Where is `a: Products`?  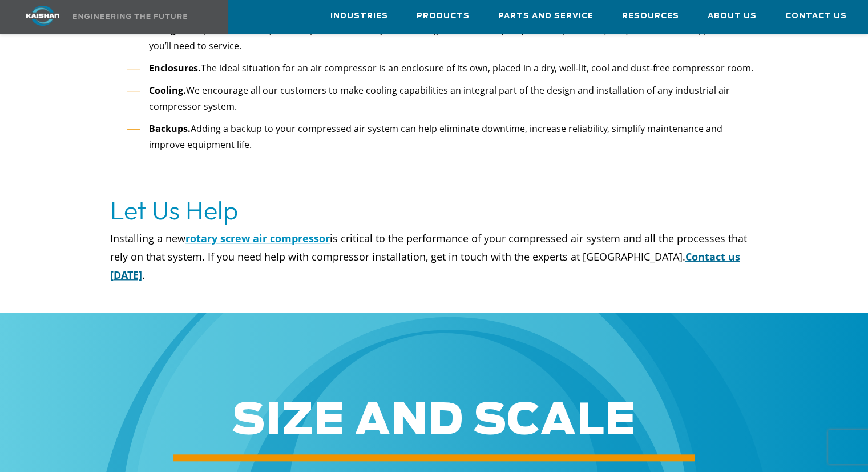 a: Products is located at coordinates (443, 16).